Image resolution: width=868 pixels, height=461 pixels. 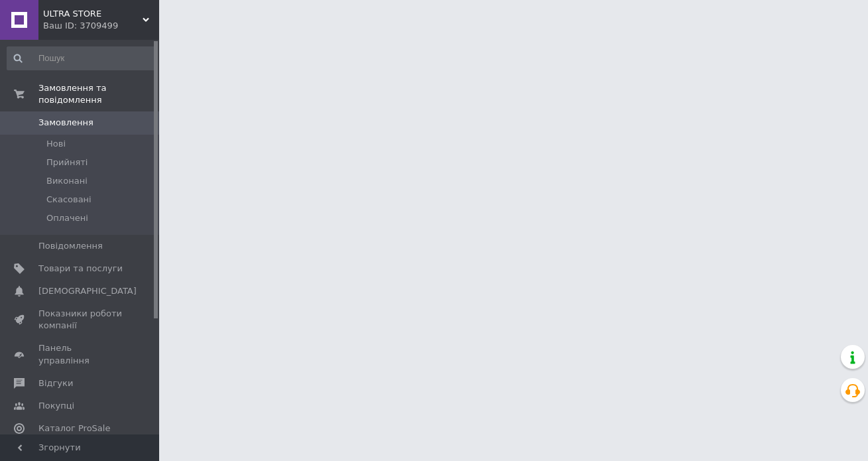 What do you see at coordinates (93, 14) in the screenshot?
I see `span: ULTRA STORE` at bounding box center [93, 14].